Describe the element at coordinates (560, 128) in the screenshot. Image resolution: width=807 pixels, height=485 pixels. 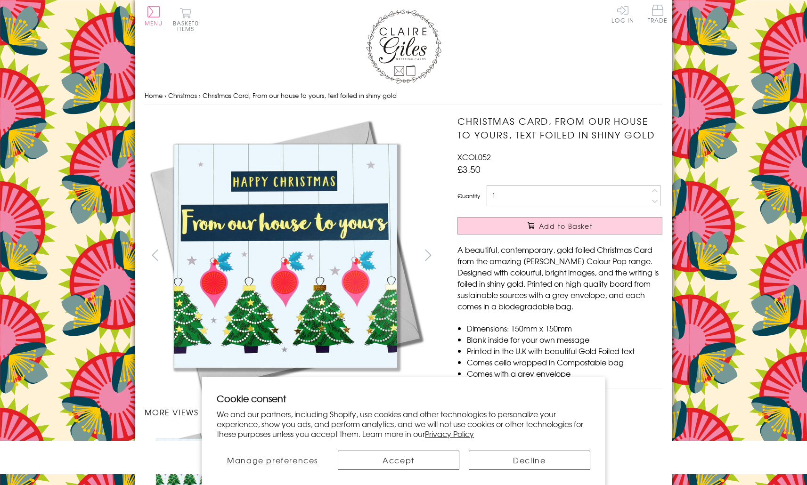
I see `h1: Christmas Card, From our house to yours, text foiled in shiny gold` at that location.